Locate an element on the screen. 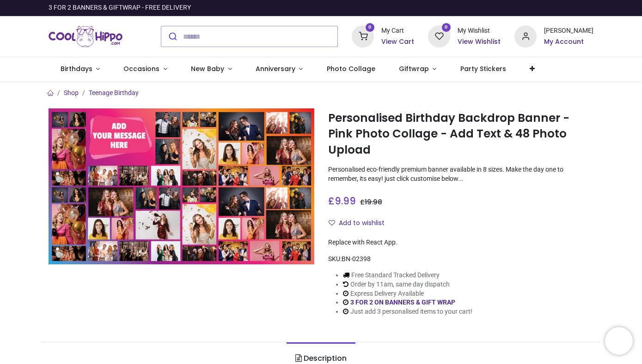 The width and height of the screenshot is (642, 364). a: New Baby is located at coordinates (211, 69).